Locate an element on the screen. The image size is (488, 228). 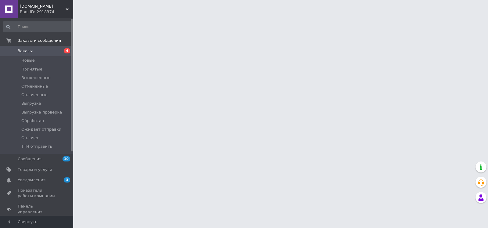
span: Оплаченные is located at coordinates (34, 95).